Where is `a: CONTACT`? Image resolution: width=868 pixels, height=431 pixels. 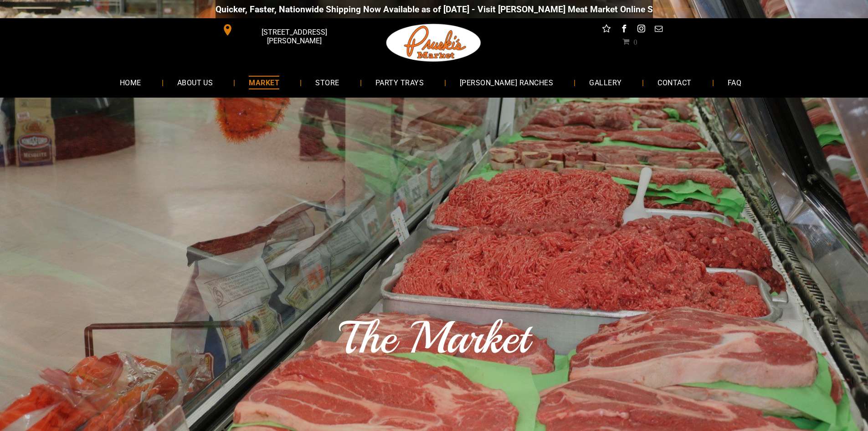
a: CONTACT is located at coordinates (674, 82).